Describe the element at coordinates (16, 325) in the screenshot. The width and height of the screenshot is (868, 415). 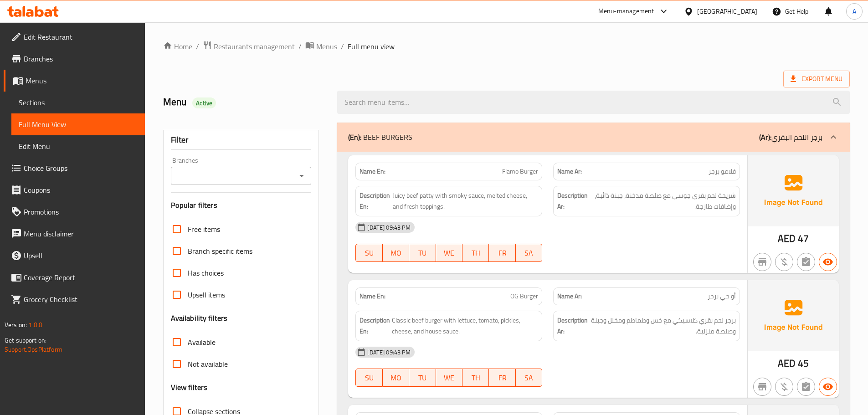
I see `span: Version:` at that location.